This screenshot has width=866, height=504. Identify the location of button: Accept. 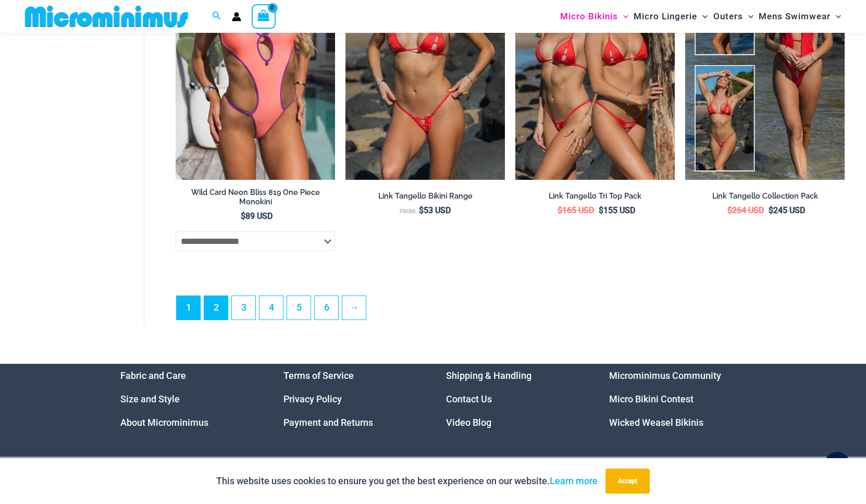
(628, 481).